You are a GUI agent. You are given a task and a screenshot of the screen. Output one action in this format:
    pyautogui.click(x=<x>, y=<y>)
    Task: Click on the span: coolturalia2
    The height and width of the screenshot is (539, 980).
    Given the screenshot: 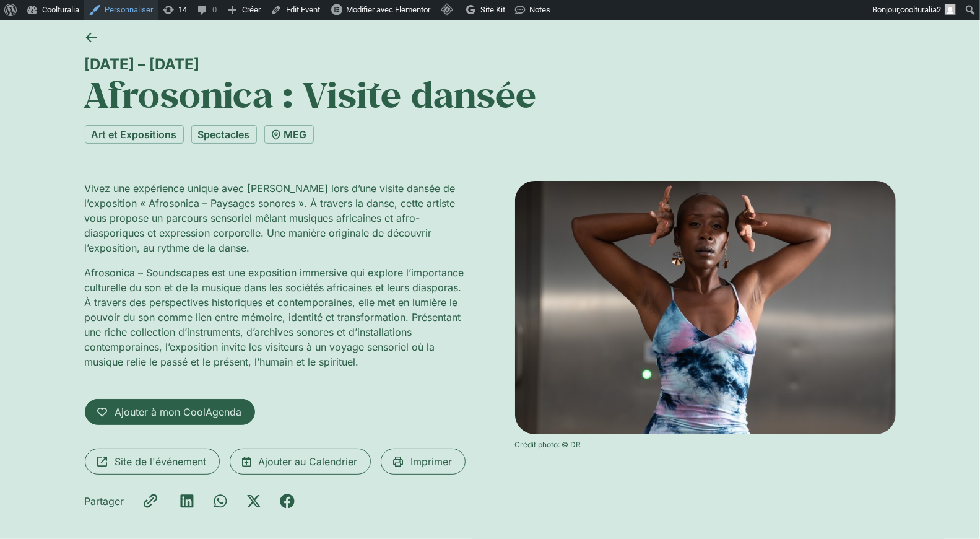 What is the action you would take?
    pyautogui.click(x=921, y=9)
    